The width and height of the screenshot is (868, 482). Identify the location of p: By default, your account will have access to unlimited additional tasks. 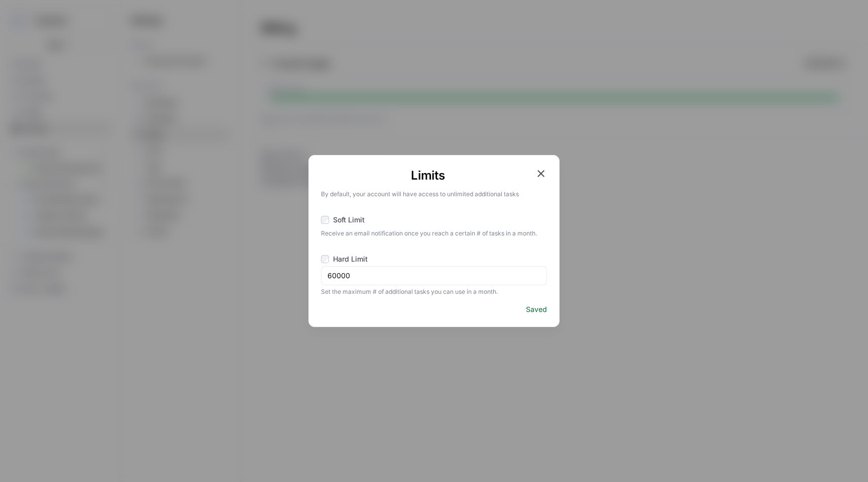
(434, 193).